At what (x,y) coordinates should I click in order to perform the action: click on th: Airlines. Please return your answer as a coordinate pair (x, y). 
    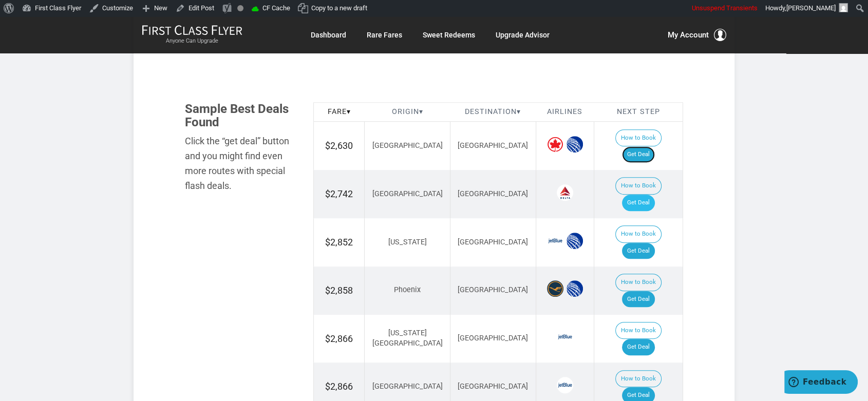
    Looking at the image, I should click on (564, 112).